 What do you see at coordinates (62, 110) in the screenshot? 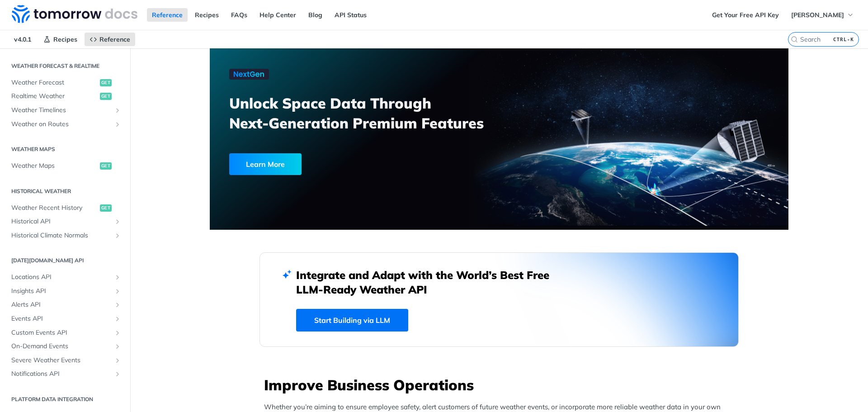
I see `span: Weather Timelines` at bounding box center [62, 110].